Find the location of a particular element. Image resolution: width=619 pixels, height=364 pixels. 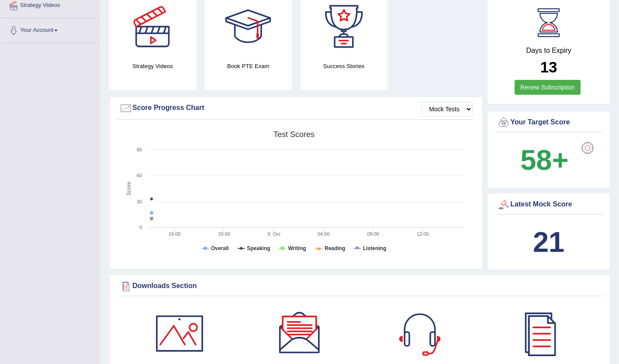

tspan: Overall is located at coordinates (220, 248).